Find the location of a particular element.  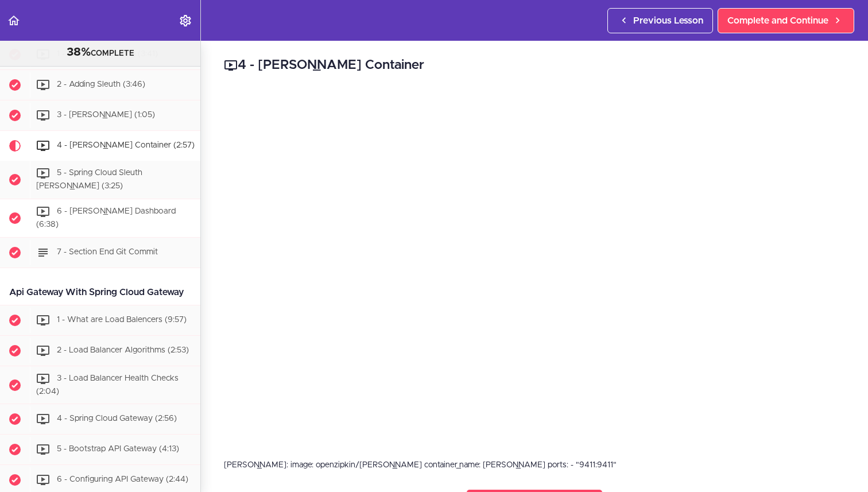

span: 4 - Spring Cloud Gateway (2:56) is located at coordinates (116, 419).